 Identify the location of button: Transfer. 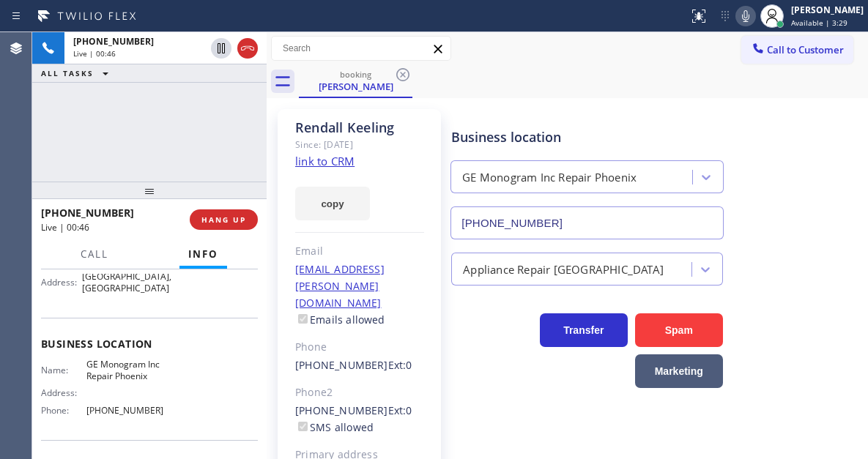
(583, 330).